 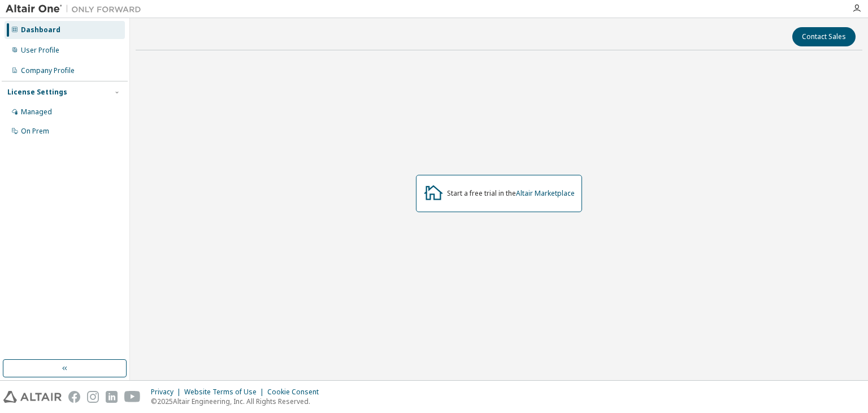 I want to click on div: Cookie Consent, so click(x=296, y=392).